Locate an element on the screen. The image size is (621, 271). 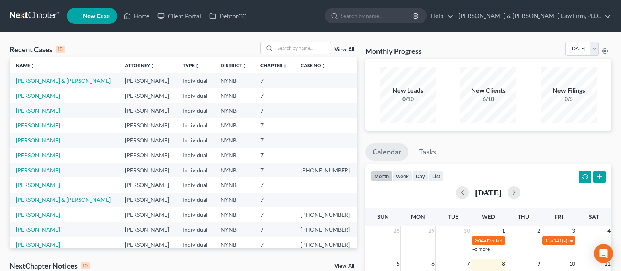
span: 28 is located at coordinates (396, 231).